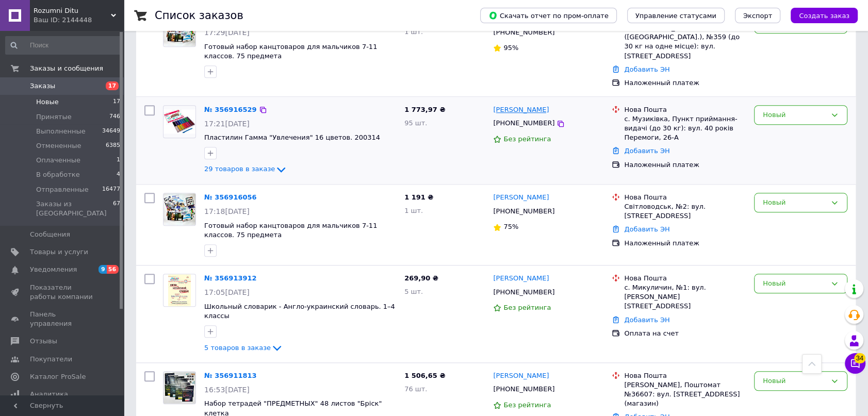 This screenshot has height=416, width=868. I want to click on span: Пластилин Гамма "Увлечения" 16 цветов. 200314, so click(292, 137).